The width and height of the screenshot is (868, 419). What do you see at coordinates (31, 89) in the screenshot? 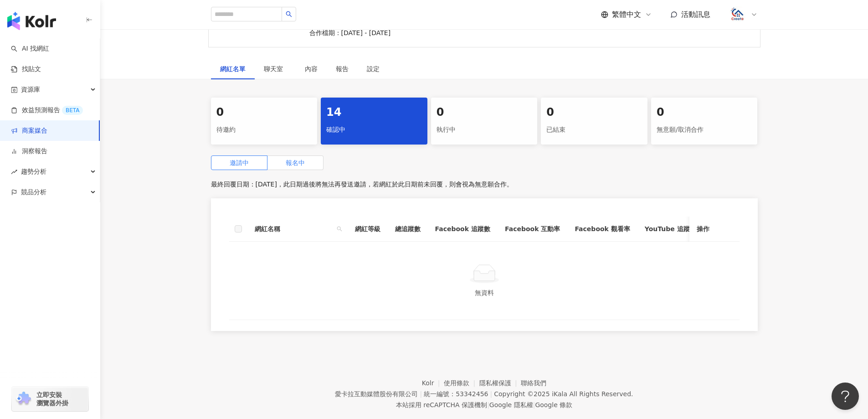
I see `span: 資源庫` at bounding box center [31, 89].